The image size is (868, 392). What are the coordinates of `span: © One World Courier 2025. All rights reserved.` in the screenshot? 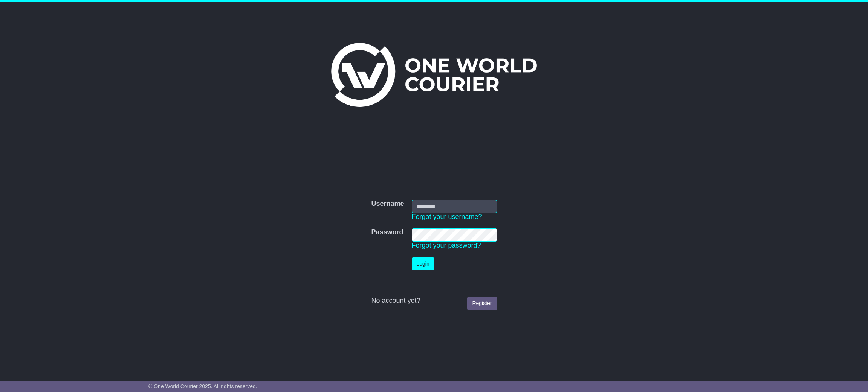 It's located at (202, 386).